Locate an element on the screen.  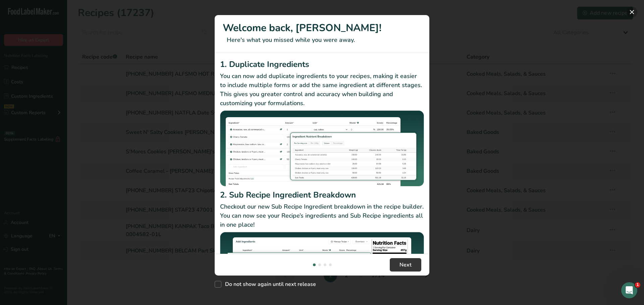
span: Next is located at coordinates (405, 265).